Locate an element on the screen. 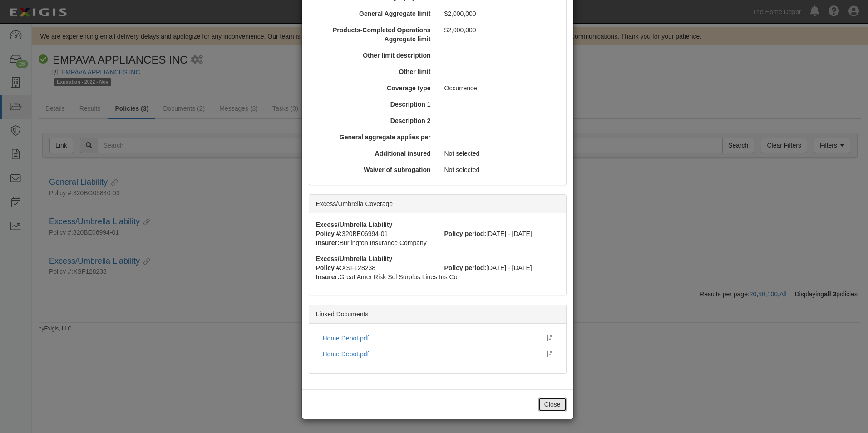 The image size is (868, 433). div: Great Amer Risk Sol Surplus Lines Ins Co is located at coordinates (438, 277).